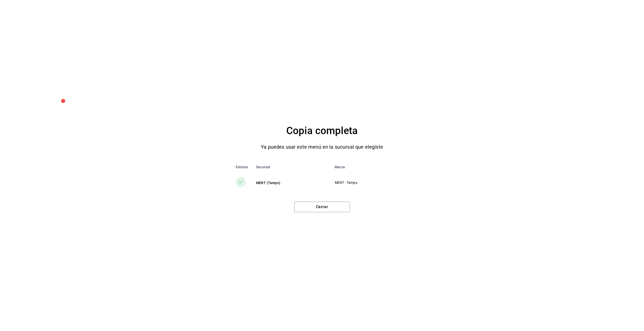 The width and height of the screenshot is (644, 331). Describe the element at coordinates (322, 131) in the screenshot. I see `h4: Copia completa` at that location.